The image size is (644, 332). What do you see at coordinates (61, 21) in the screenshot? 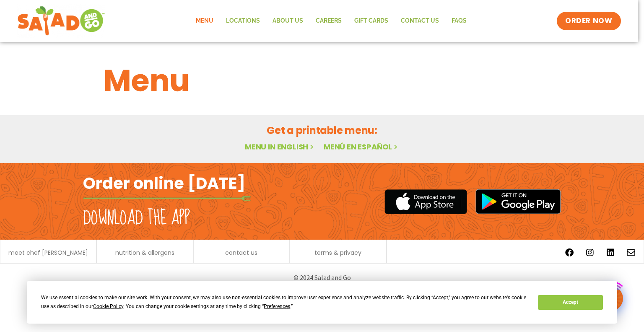
I see `img: new-SAG-logo-768×292` at bounding box center [61, 21].